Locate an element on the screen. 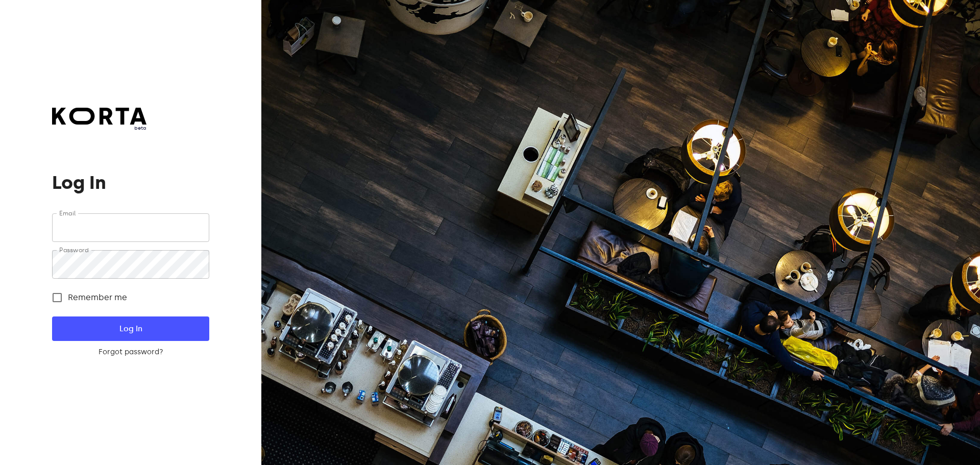 The width and height of the screenshot is (980, 465). span: Log In is located at coordinates (130, 329).